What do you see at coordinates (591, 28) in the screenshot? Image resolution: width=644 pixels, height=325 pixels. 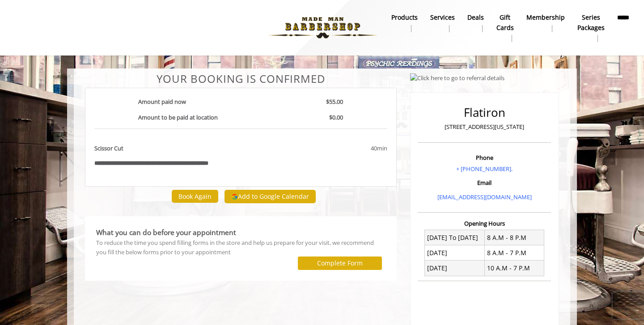 I see `a: Series packagesSeries packages` at bounding box center [591, 28].